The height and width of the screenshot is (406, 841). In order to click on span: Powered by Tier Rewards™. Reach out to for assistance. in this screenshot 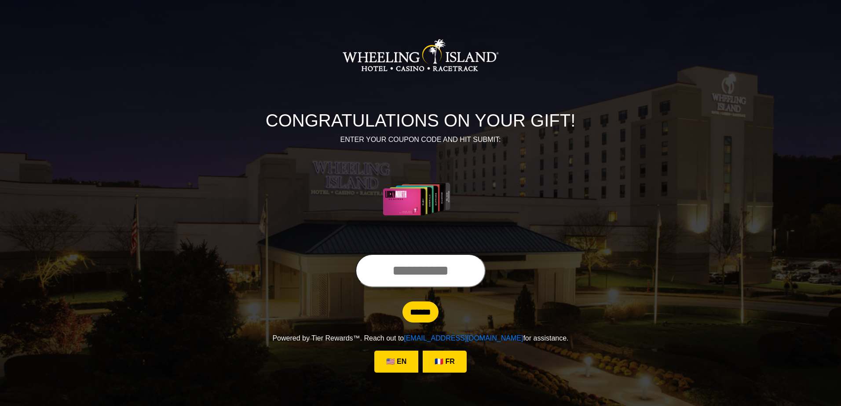, I will do `click(420, 338)`.